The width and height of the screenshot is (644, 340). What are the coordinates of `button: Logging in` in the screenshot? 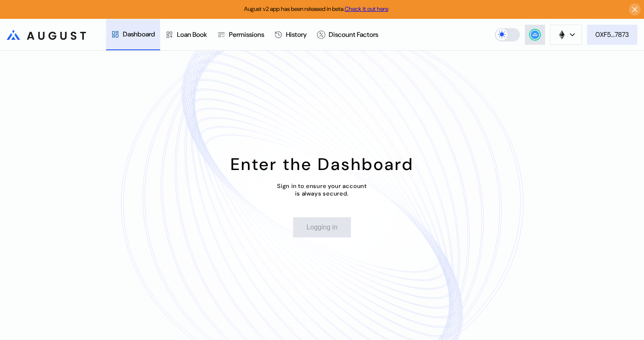 It's located at (322, 228).